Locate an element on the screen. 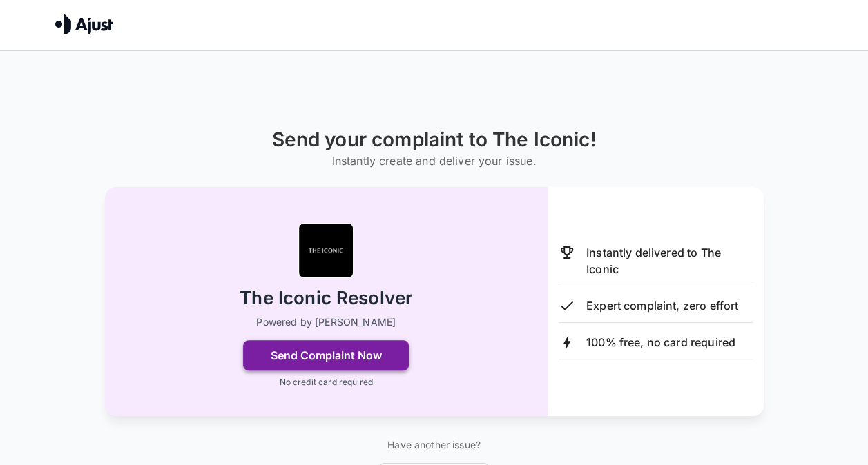  p: Expert complaint, zero effort is located at coordinates (662, 306).